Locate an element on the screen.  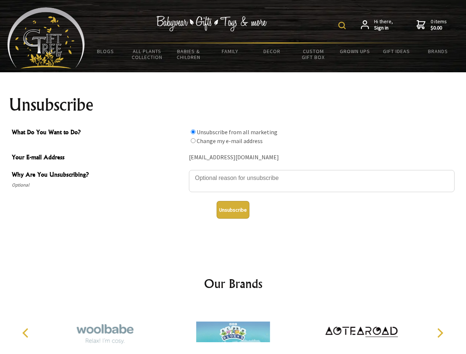
img: Babywear - Gifts - Toys & more is located at coordinates (212, 24).